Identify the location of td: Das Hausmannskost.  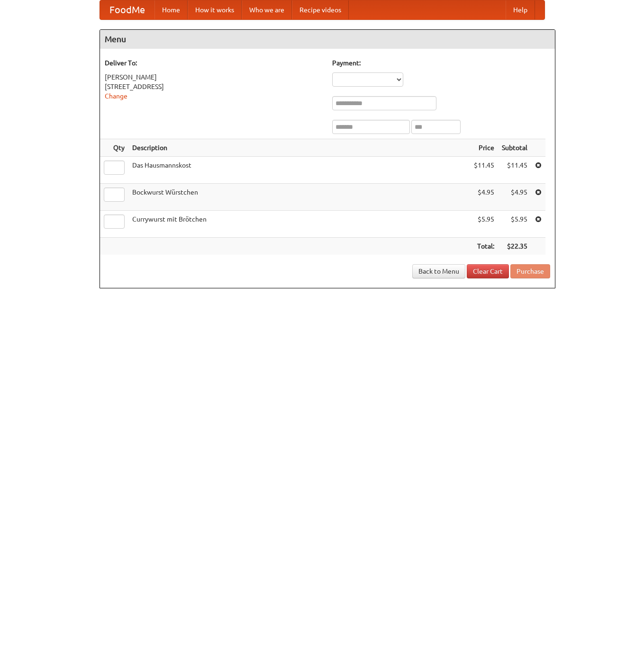
(299, 170).